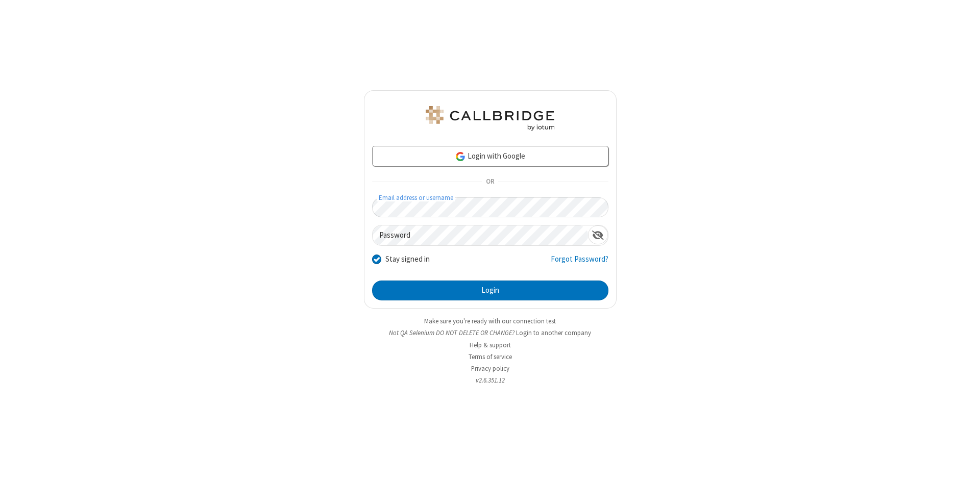 The height and width of the screenshot is (483, 980). I want to click on input: Email address or username, so click(490, 207).